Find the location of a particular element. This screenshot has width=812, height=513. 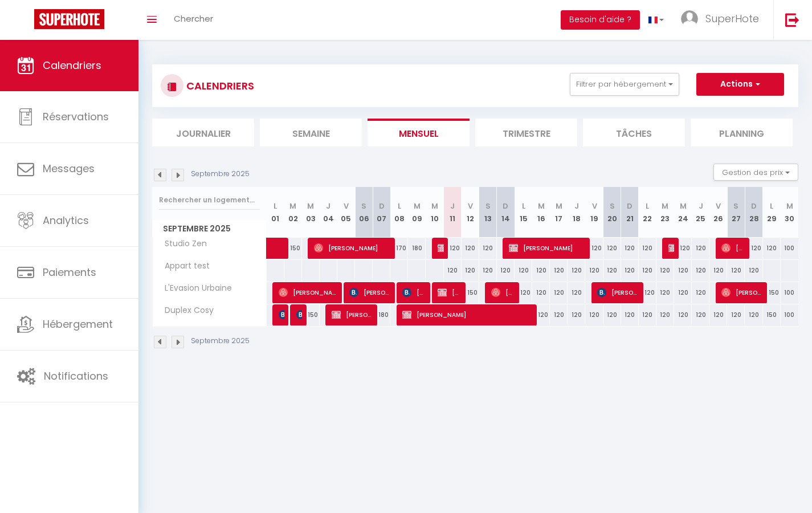

div: 170 is located at coordinates (399, 248).